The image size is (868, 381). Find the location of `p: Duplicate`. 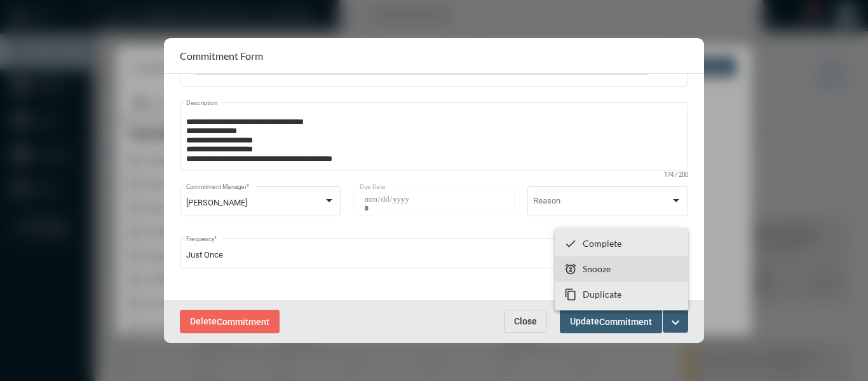

p: Duplicate is located at coordinates (602, 294).